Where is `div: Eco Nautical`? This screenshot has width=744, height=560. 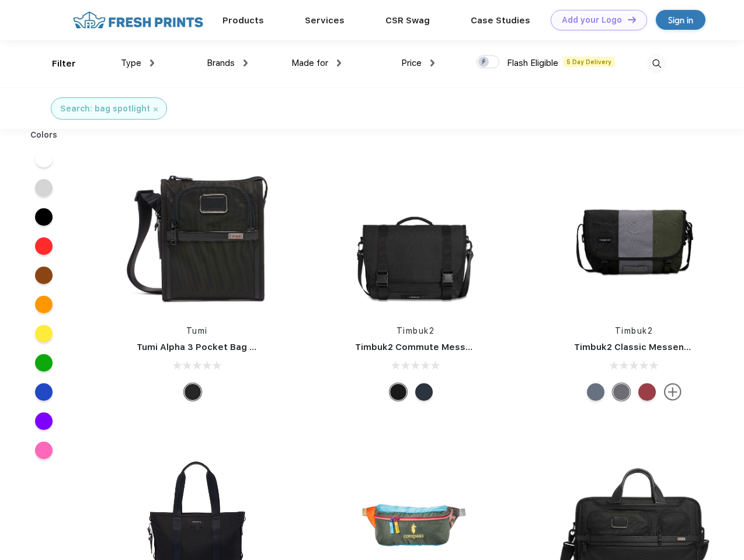 div: Eco Nautical is located at coordinates (424, 393).